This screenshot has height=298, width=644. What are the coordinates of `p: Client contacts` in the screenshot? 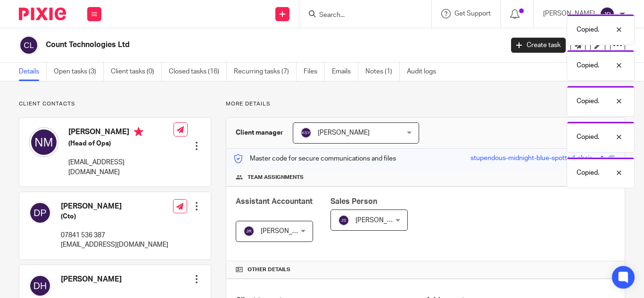 It's located at (115, 104).